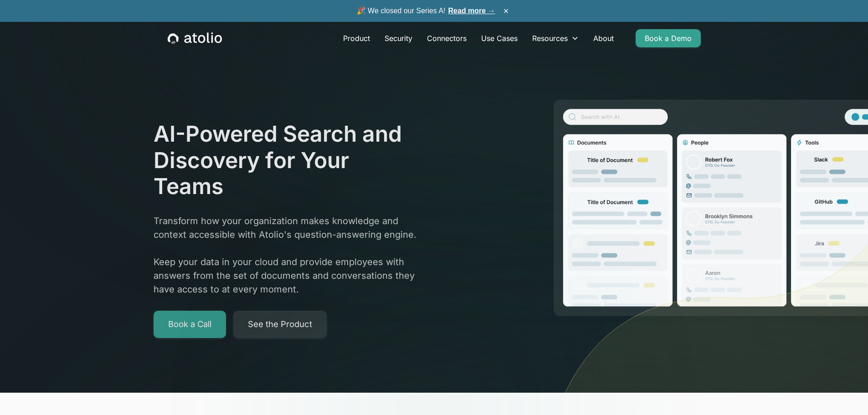 This screenshot has width=868, height=415. What do you see at coordinates (189, 325) in the screenshot?
I see `a: Book a Call` at bounding box center [189, 325].